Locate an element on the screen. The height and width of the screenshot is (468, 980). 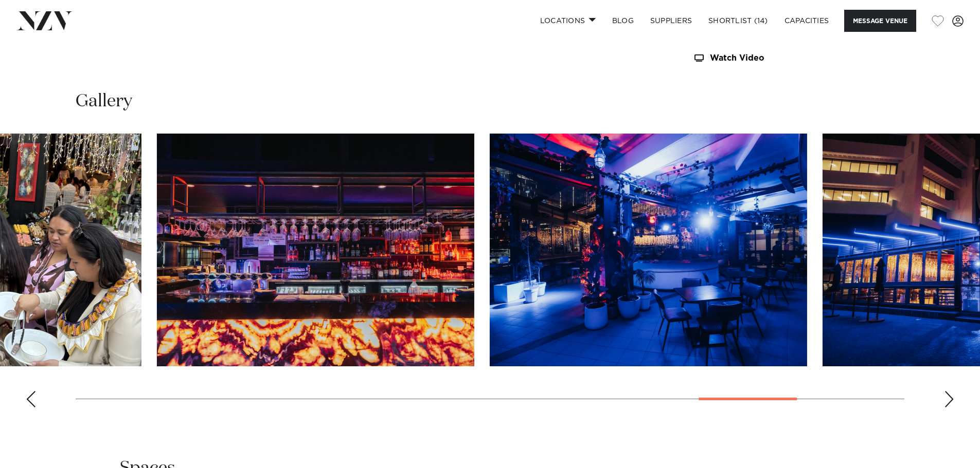
a: Watch Video is located at coordinates (776, 58).